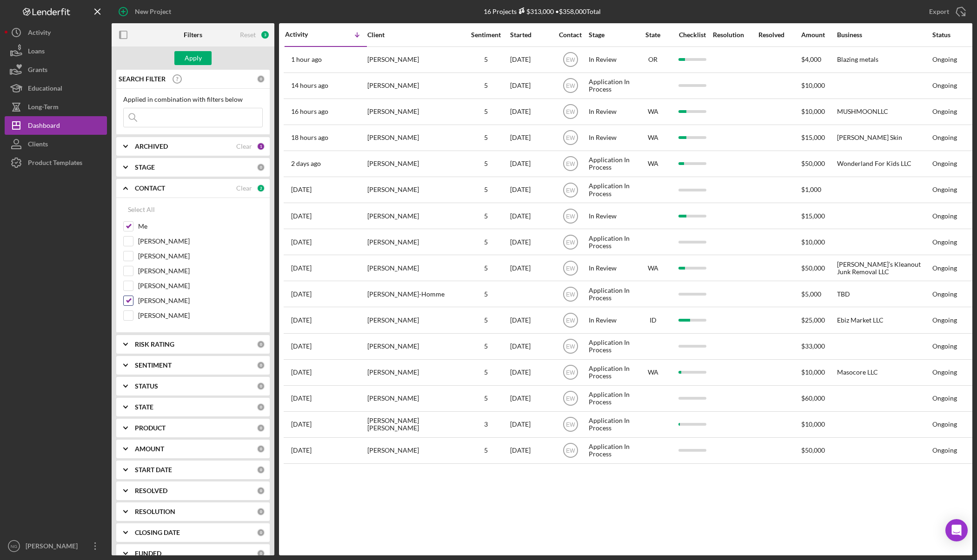 This screenshot has height=560, width=977. I want to click on a: Dashboard, so click(55, 126).